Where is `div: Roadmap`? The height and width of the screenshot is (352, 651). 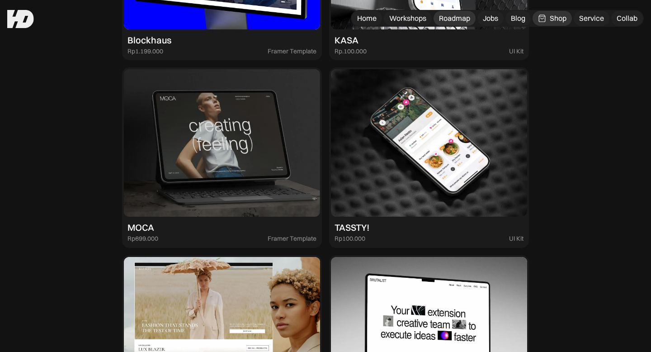
div: Roadmap is located at coordinates (454, 18).